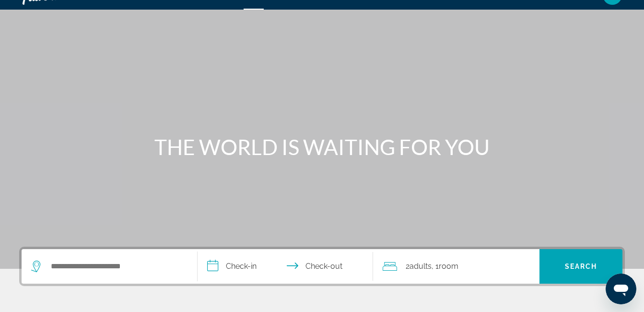  Describe the element at coordinates (456, 266) in the screenshot. I see `button: Travelers: 2 adults, 0 children` at that location.